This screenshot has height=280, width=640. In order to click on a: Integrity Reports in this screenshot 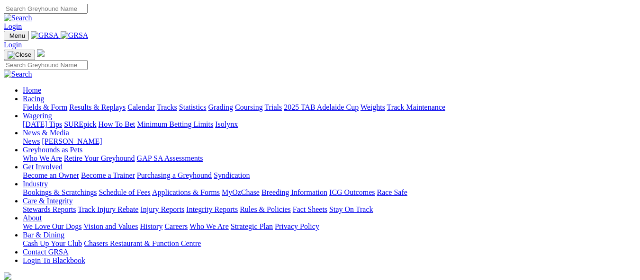, I will do `click(212, 209)`.